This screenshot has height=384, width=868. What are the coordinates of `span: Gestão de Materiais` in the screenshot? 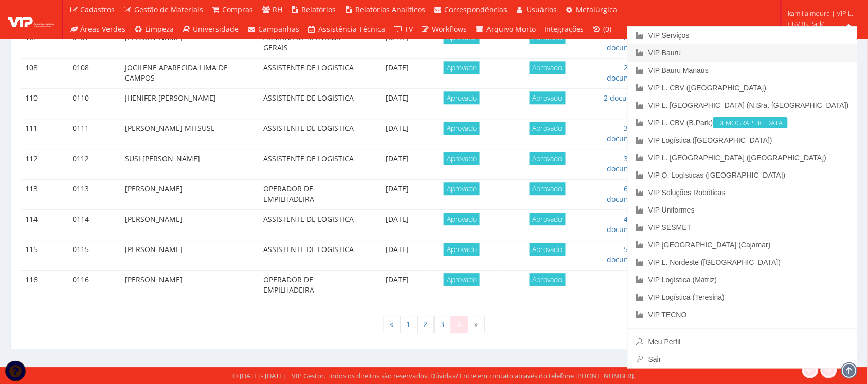 It's located at (168, 9).